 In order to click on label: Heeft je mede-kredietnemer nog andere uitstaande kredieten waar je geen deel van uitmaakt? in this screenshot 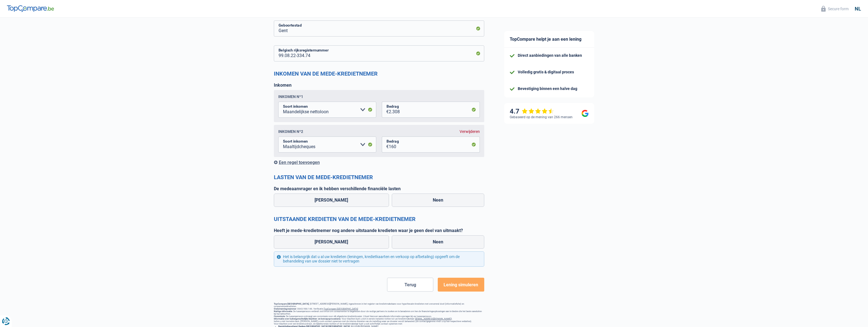, I will do `click(379, 230)`.